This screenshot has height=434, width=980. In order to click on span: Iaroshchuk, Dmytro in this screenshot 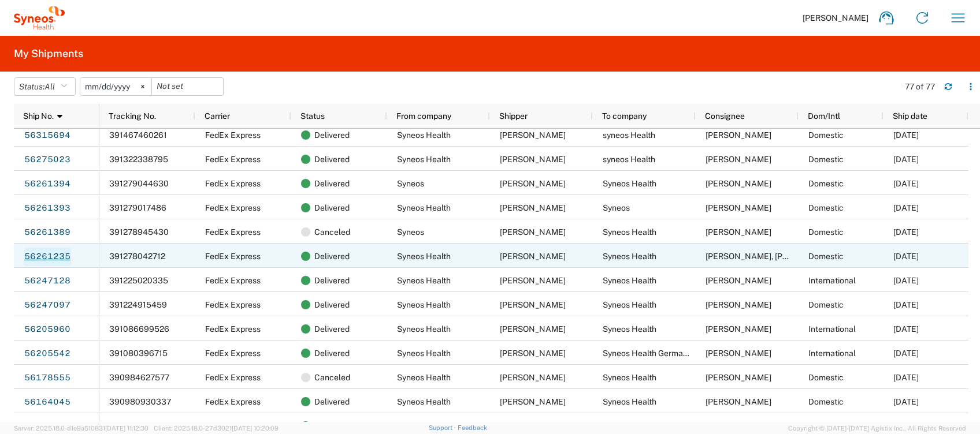, I will do `click(773, 256)`.